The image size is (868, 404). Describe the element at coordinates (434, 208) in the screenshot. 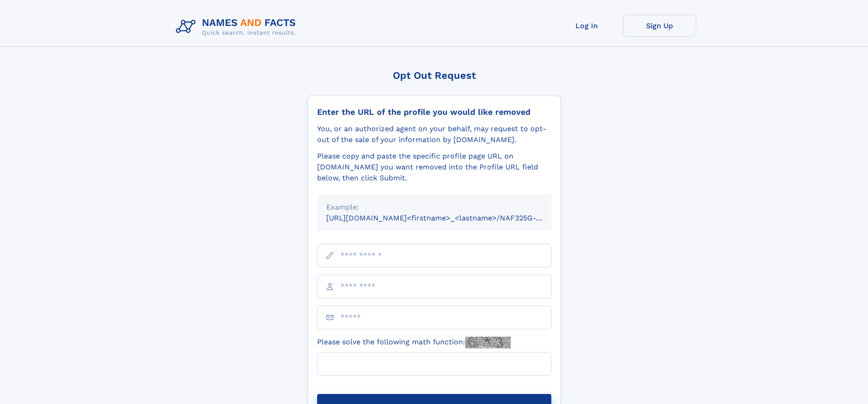

I see `div: Example:` at that location.